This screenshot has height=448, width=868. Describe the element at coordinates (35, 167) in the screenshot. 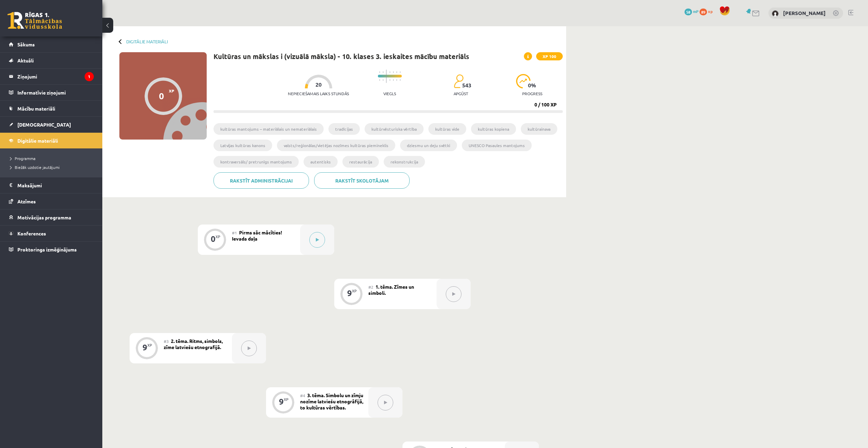

I see `span: Biežāk uzdotie jautājumi` at that location.